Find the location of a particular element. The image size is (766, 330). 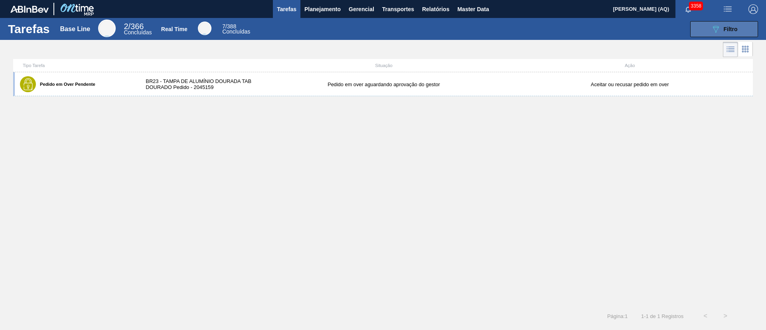

span: / 388 is located at coordinates (229, 26).